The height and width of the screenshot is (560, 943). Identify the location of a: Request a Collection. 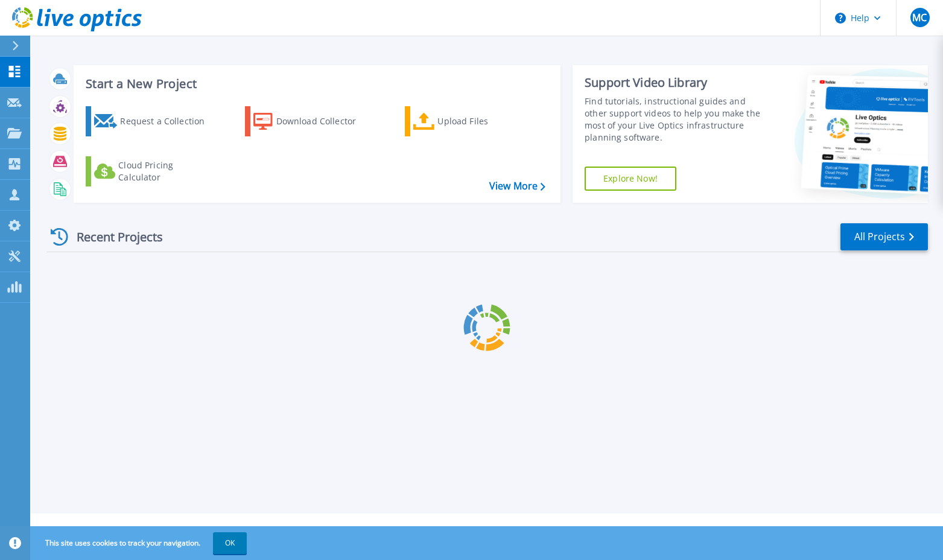
(153, 121).